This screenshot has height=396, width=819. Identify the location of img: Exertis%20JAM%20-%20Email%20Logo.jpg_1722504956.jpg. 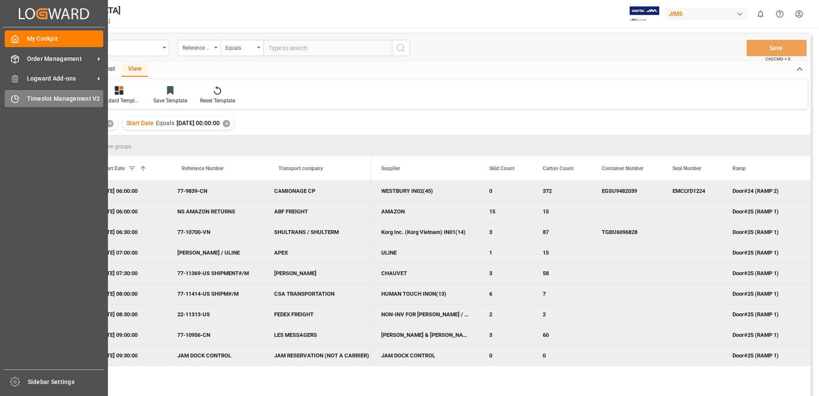
(644, 14).